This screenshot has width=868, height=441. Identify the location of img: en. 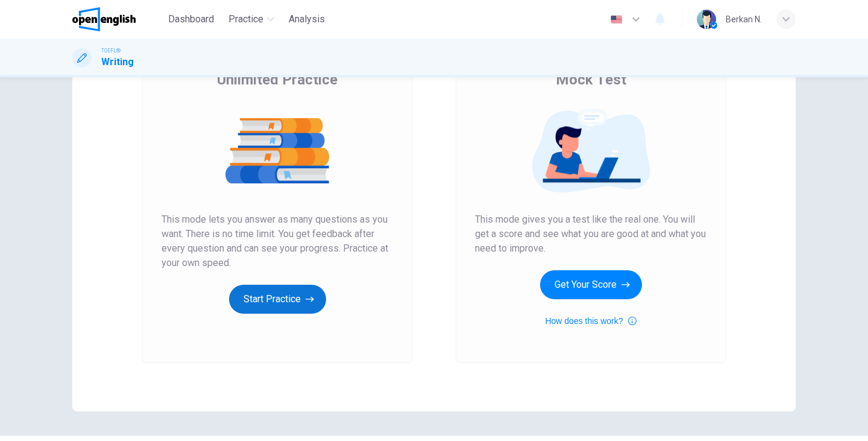
(616, 19).